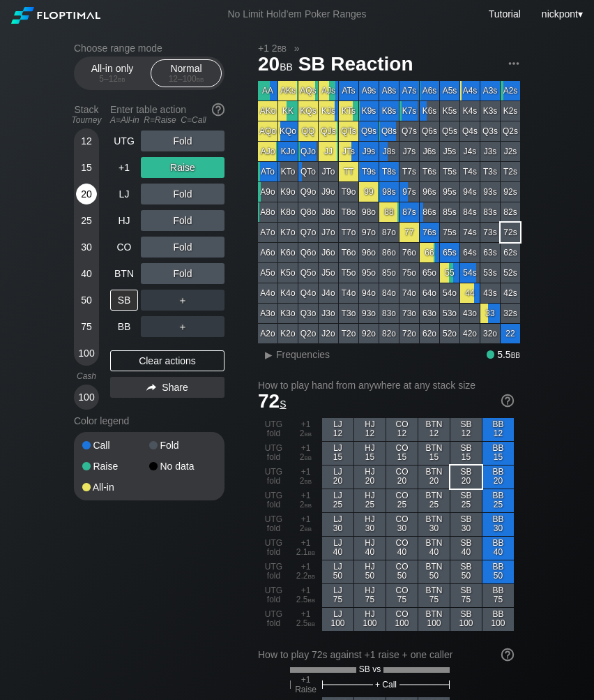  What do you see at coordinates (430, 131) in the screenshot?
I see `div: Q6s` at bounding box center [430, 131].